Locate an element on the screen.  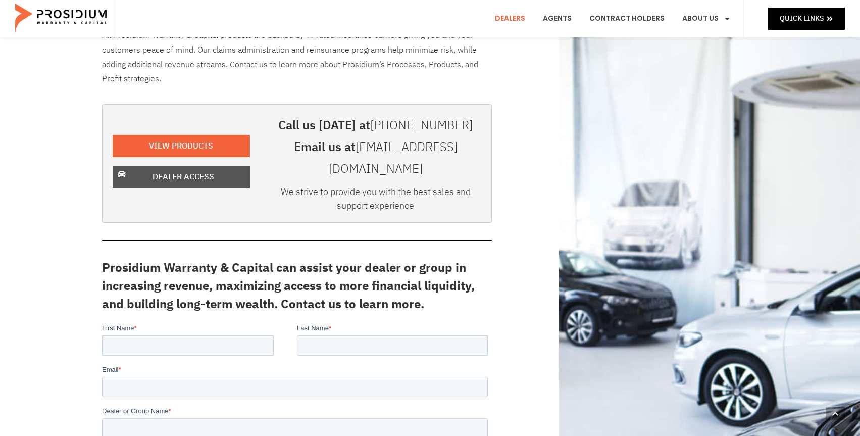
a: Quick Links is located at coordinates (807, 18).